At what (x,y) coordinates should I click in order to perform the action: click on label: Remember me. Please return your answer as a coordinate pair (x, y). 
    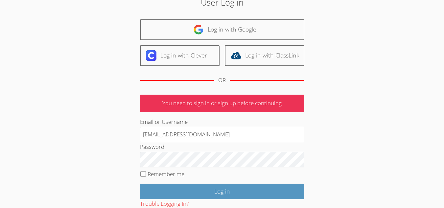
    Looking at the image, I should click on (166, 174).